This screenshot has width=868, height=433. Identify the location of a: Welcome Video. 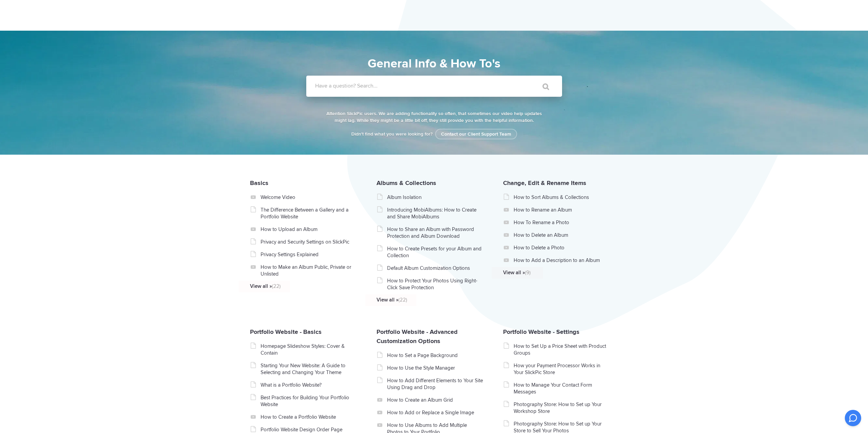
(309, 197).